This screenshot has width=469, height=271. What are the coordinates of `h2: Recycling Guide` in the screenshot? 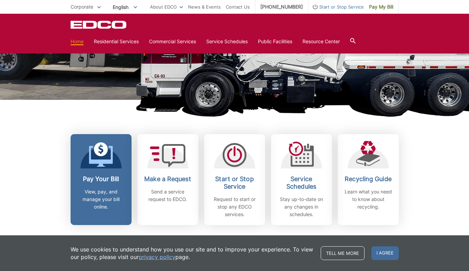 It's located at (368, 179).